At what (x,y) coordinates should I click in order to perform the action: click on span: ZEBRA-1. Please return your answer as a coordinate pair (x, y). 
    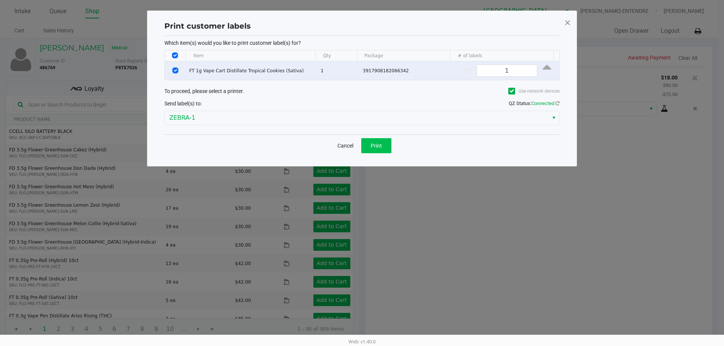
    Looking at the image, I should click on (356, 118).